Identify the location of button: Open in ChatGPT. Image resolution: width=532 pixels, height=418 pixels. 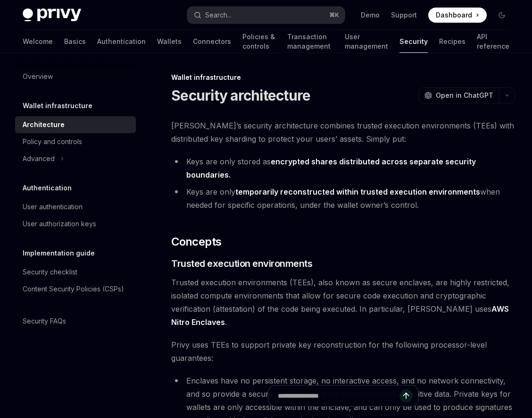
(458, 95).